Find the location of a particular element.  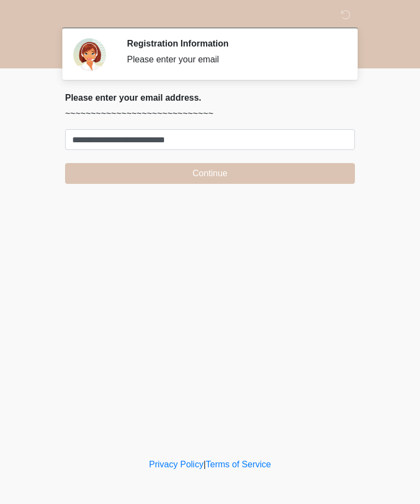

a: Privacy Policy is located at coordinates (177, 464).